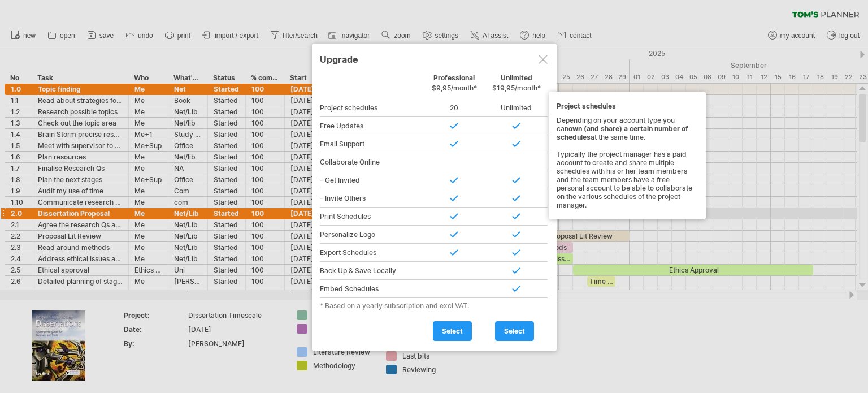 The height and width of the screenshot is (393, 868). What do you see at coordinates (454, 88) in the screenshot?
I see `span: $9,95/month*` at bounding box center [454, 88].